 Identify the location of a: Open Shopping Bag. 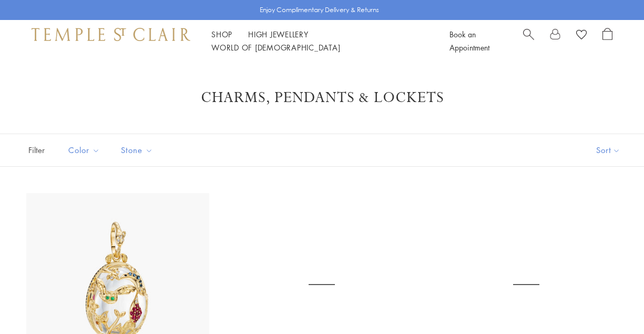
(608, 41).